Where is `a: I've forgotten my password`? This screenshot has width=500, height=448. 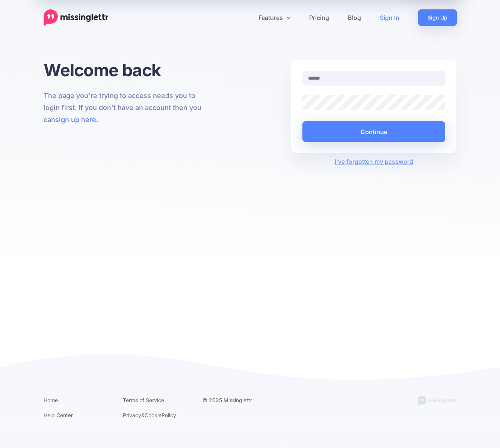
a: I've forgotten my password is located at coordinates (374, 161).